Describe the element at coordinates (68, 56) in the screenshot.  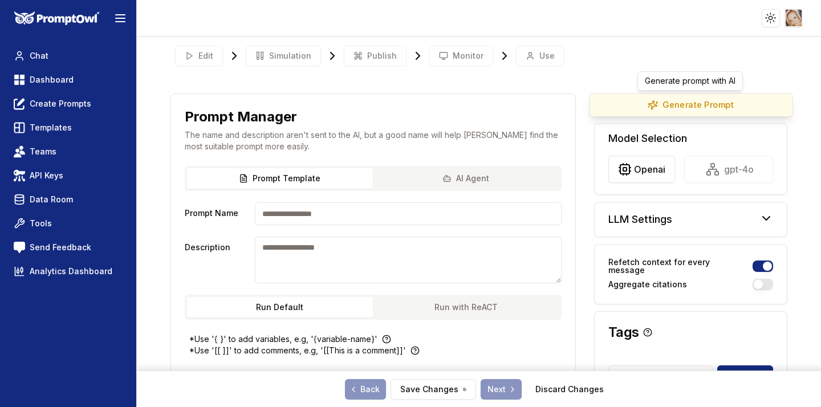
I see `a: Chat` at that location.